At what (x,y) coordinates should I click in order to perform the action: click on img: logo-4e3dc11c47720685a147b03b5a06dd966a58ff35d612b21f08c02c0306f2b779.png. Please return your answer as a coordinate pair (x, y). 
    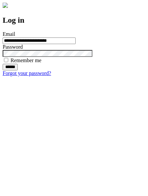
    Looking at the image, I should click on (5, 5).